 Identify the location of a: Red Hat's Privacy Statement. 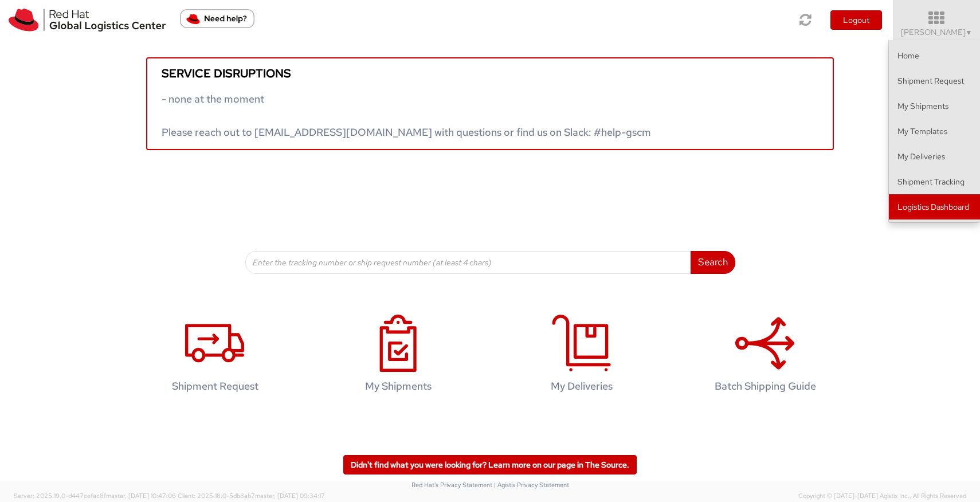
(451, 484).